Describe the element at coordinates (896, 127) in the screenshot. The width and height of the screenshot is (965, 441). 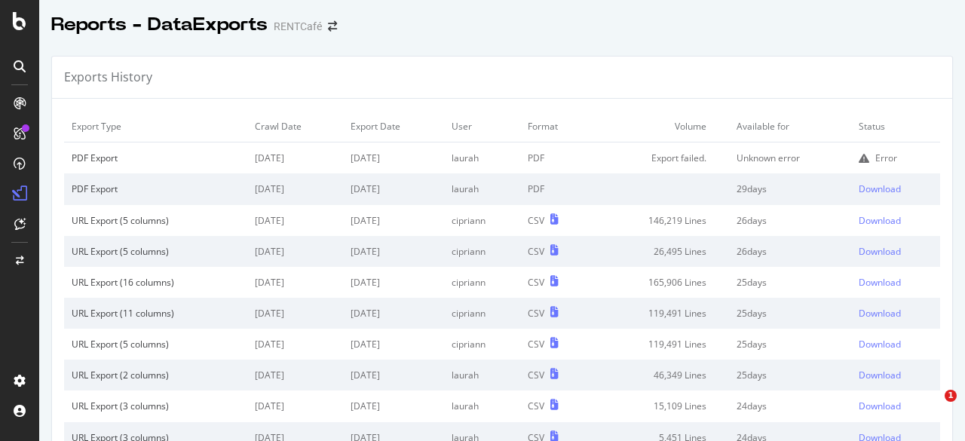
I see `td: Status` at that location.